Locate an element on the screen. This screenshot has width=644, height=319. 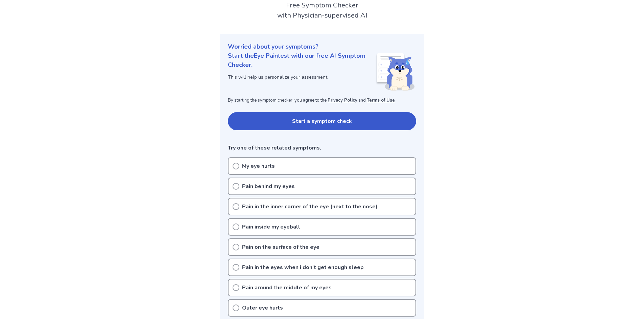
img: Shiba is located at coordinates (395, 72).